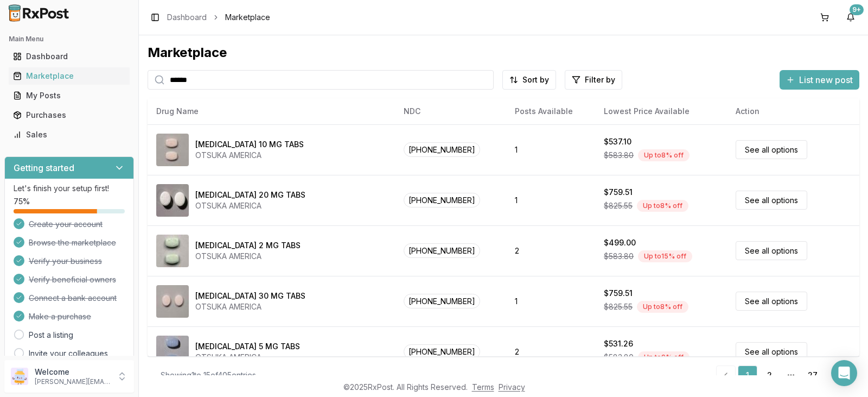 This screenshot has width=868, height=397. Describe the element at coordinates (665, 256) in the screenshot. I see `div: Up to 15 % off` at that location.